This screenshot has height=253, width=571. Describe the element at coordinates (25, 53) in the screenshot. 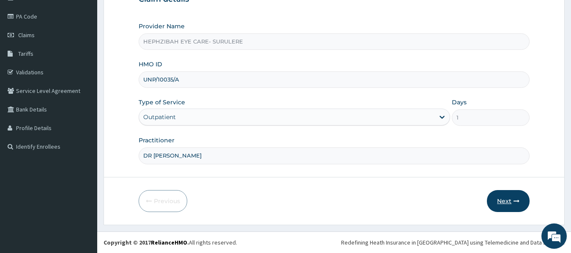

I see `img: d_794563401_company_1708531726252_794563401` at that location.